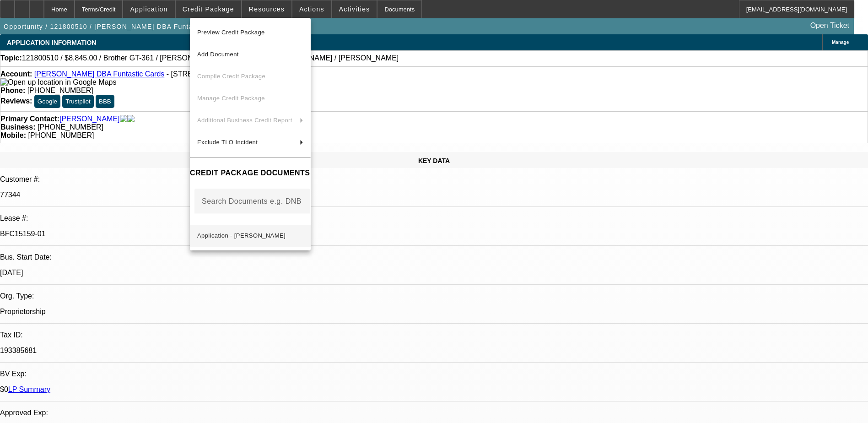 This screenshot has height=423, width=868. I want to click on span: Preview Credit Package, so click(231, 32).